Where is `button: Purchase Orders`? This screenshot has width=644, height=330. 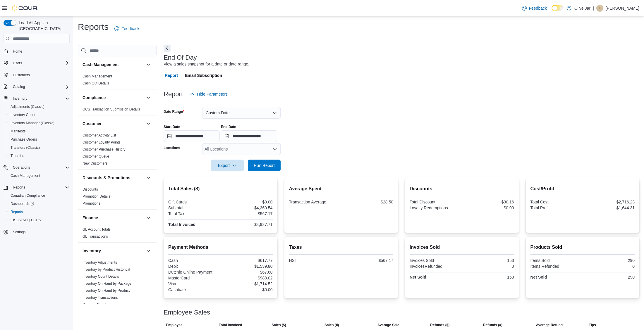 button: Purchase Orders is located at coordinates (39, 140).